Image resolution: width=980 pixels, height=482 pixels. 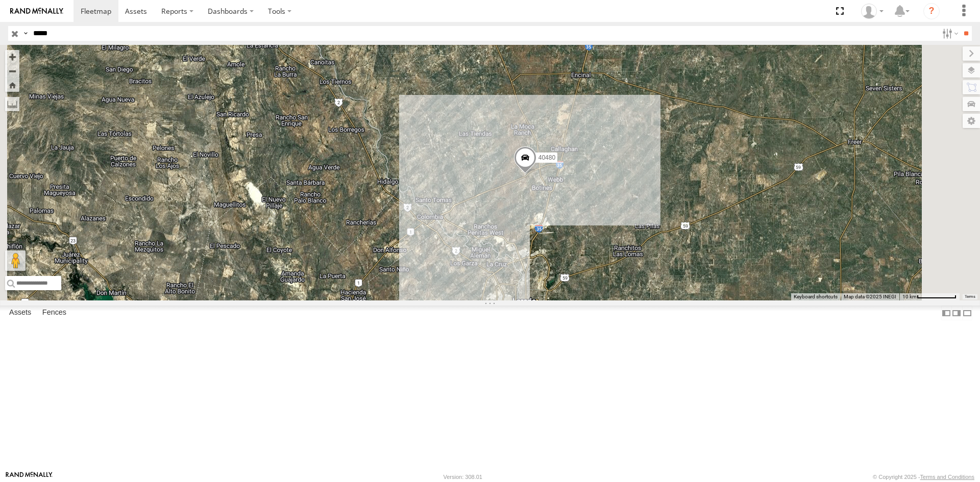 What do you see at coordinates (29, 477) in the screenshot?
I see `a: Visit our Website` at bounding box center [29, 477].